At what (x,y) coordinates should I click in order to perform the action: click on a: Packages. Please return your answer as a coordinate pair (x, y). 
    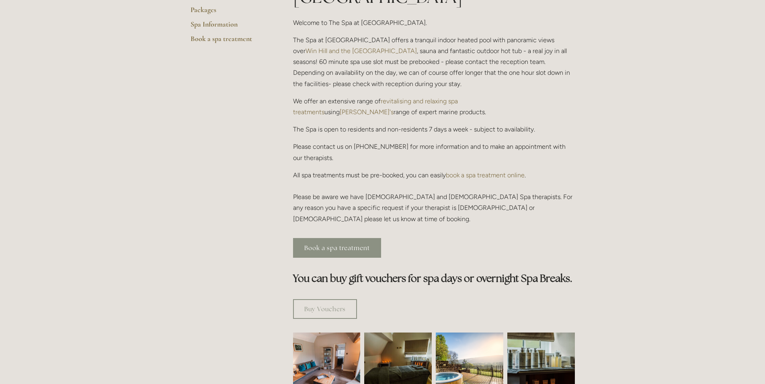
    Looking at the image, I should click on (229, 12).